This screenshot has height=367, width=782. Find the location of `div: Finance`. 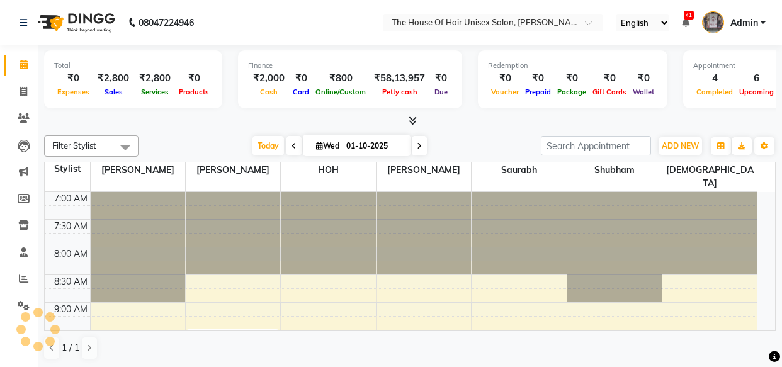

div: Finance is located at coordinates (350, 65).